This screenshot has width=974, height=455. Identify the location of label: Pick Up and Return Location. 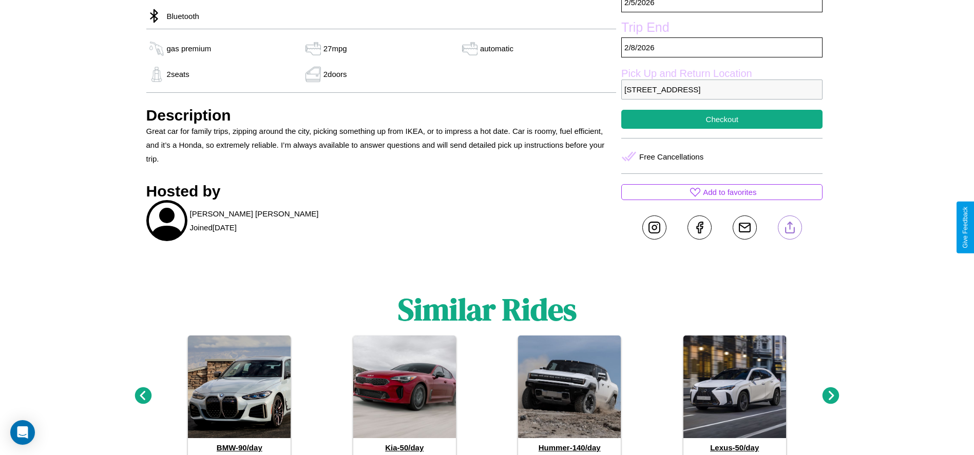
(722, 73).